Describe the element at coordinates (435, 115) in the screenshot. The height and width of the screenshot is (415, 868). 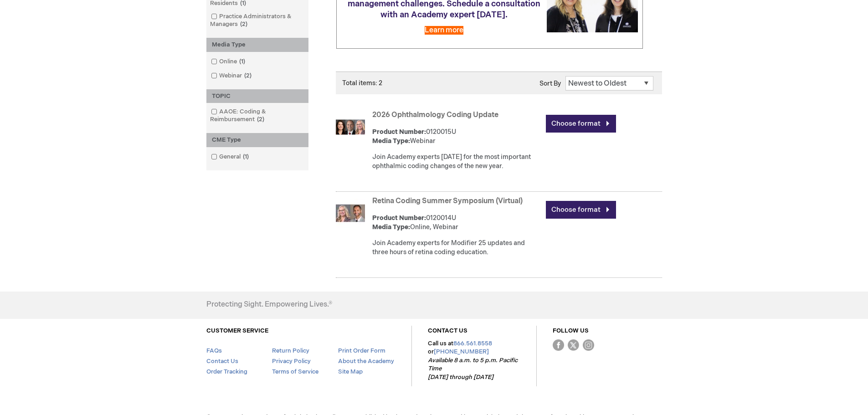
I see `a: 2026 Ophthalmology Coding Update` at that location.